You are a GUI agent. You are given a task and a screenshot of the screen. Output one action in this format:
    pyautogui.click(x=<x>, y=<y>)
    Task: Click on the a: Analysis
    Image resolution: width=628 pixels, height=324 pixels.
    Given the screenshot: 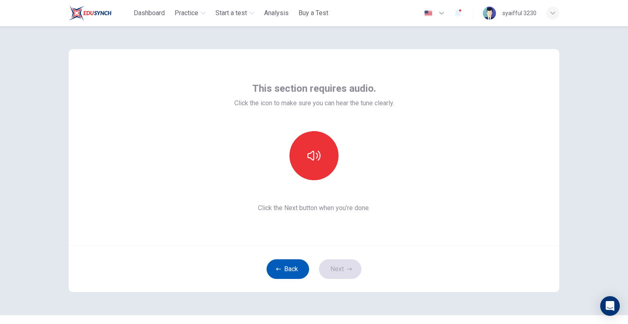 What is the action you would take?
    pyautogui.click(x=277, y=13)
    